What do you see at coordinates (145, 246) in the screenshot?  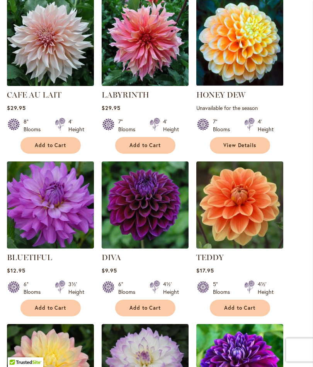 I see `a: Diva` at bounding box center [145, 246].